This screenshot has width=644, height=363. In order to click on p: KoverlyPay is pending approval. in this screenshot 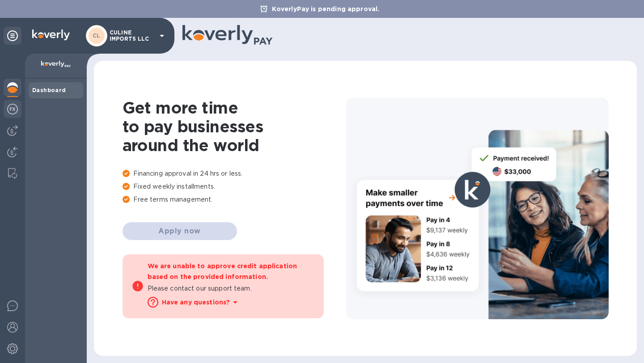, I will do `click(326, 9)`.